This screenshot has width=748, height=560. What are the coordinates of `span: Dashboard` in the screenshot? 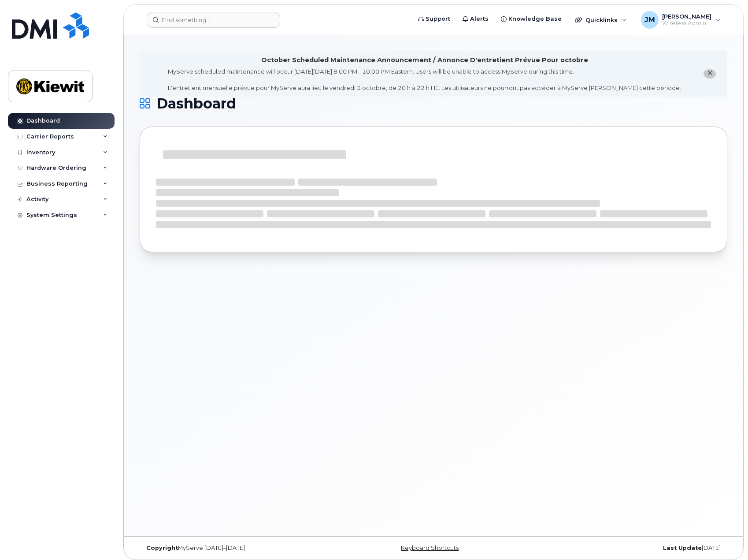 It's located at (196, 104).